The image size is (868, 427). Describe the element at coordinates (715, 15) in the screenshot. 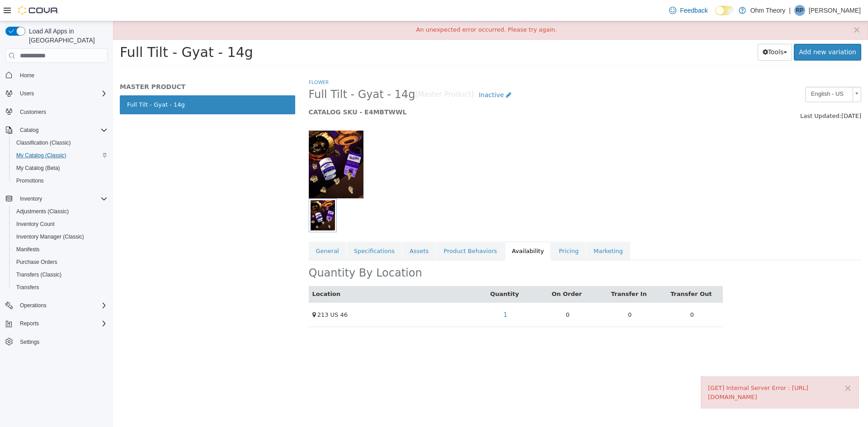

I see `span: Dark Mode` at that location.